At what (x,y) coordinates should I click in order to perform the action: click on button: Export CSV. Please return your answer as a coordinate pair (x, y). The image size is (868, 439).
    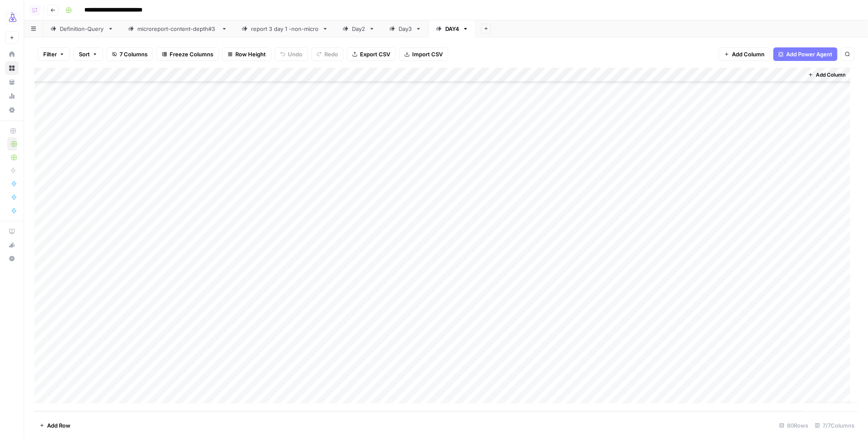
    Looking at the image, I should click on (371, 54).